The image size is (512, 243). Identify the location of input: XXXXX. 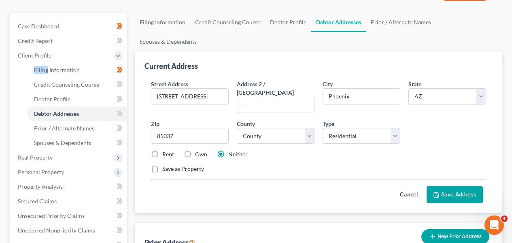
(190, 136).